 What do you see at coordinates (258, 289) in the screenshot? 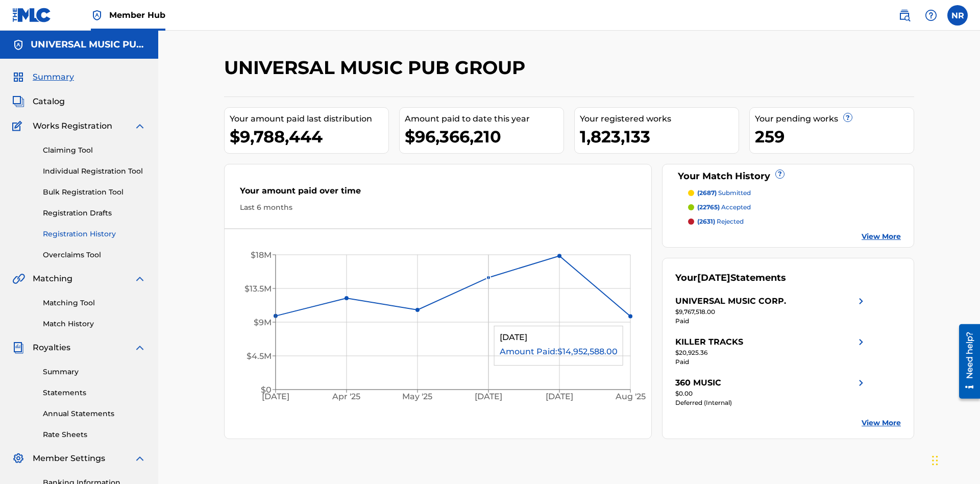
I see `tspan: $13.5M` at bounding box center [258, 289].